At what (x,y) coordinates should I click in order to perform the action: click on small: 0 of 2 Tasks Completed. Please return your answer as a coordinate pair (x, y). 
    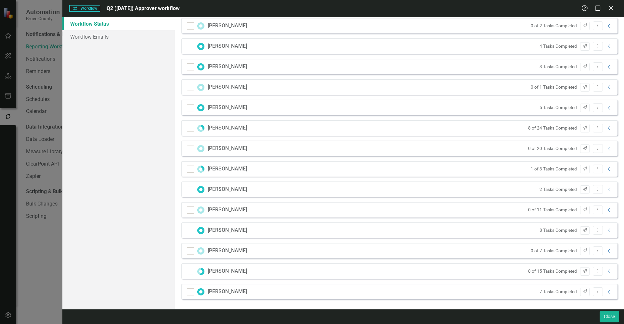
    Looking at the image, I should click on (554, 26).